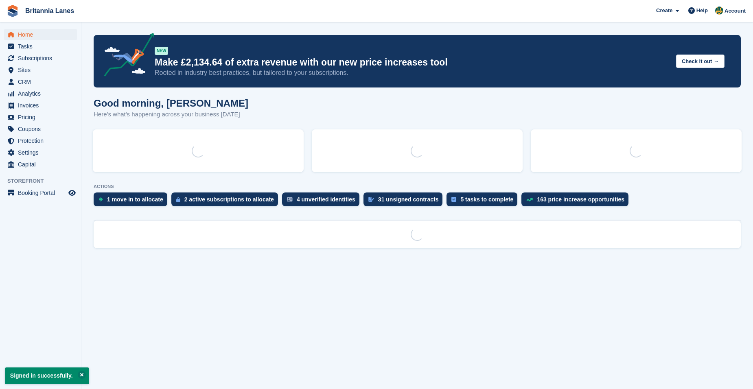 The width and height of the screenshot is (753, 389). What do you see at coordinates (42, 46) in the screenshot?
I see `span: Tasks` at bounding box center [42, 46].